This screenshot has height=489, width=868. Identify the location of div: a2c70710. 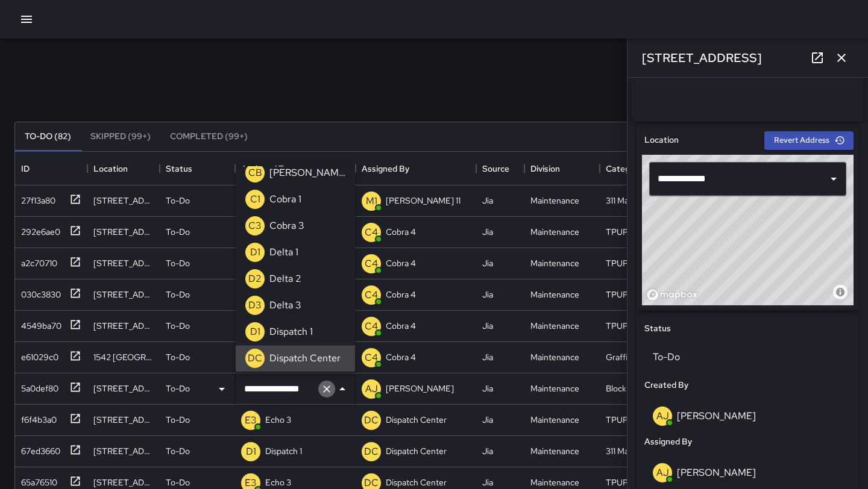
(37, 261).